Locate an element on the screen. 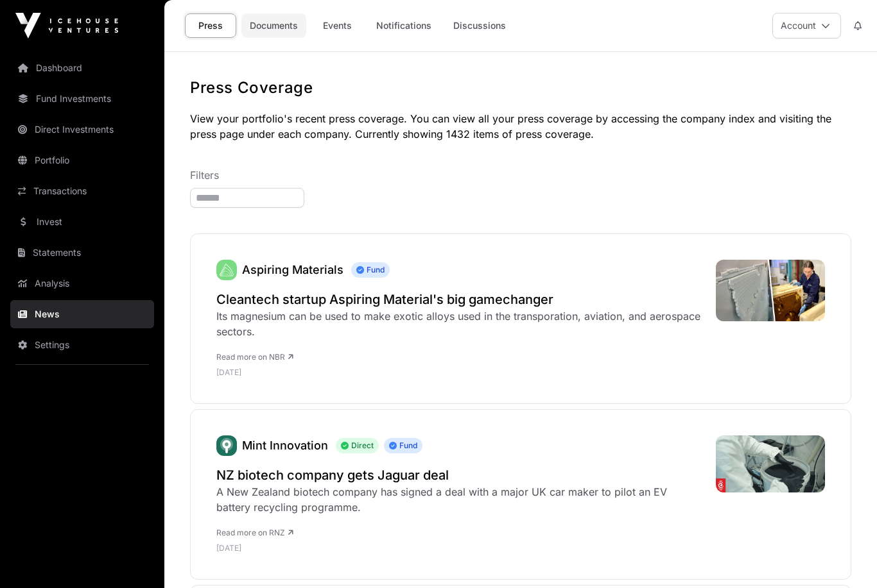  a: Read more on NBR is located at coordinates (254, 356).